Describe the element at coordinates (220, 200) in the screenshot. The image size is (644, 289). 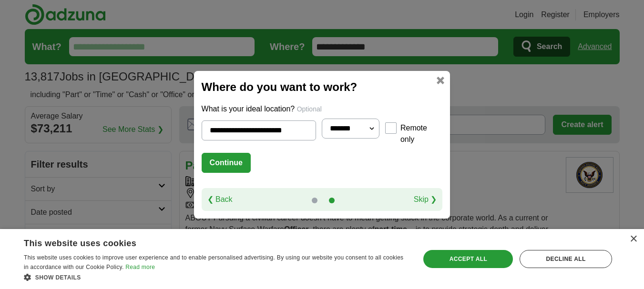
I see `a: ❮ Back` at that location.